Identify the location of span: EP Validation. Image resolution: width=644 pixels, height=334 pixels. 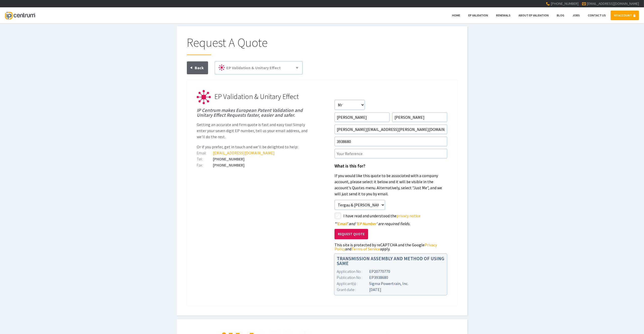
(478, 15).